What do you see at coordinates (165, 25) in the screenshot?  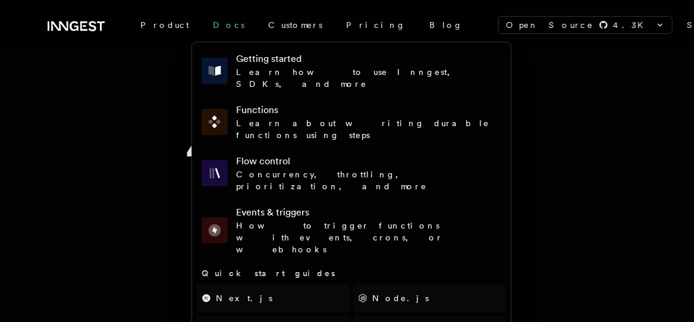 I see `div: Product` at bounding box center [165, 25].